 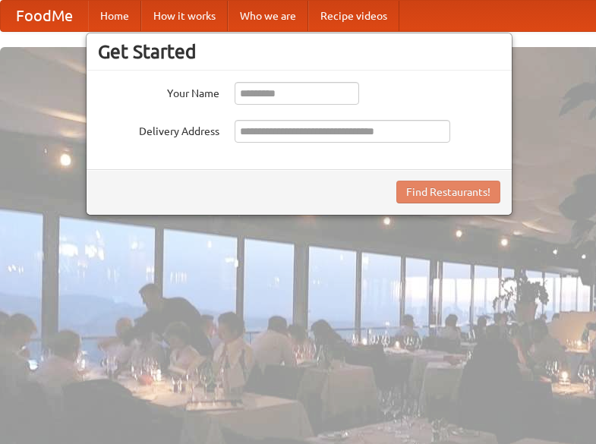 What do you see at coordinates (184, 16) in the screenshot?
I see `a: How it works` at bounding box center [184, 16].